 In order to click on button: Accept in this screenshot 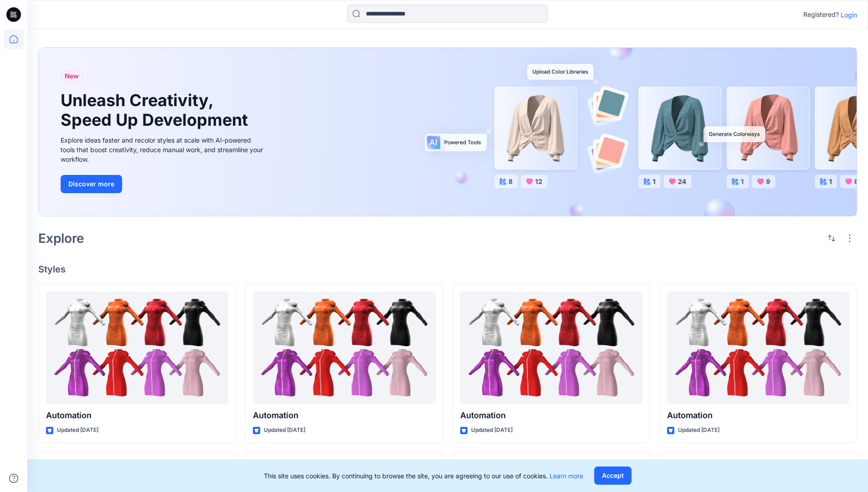, I will do `click(613, 476)`.